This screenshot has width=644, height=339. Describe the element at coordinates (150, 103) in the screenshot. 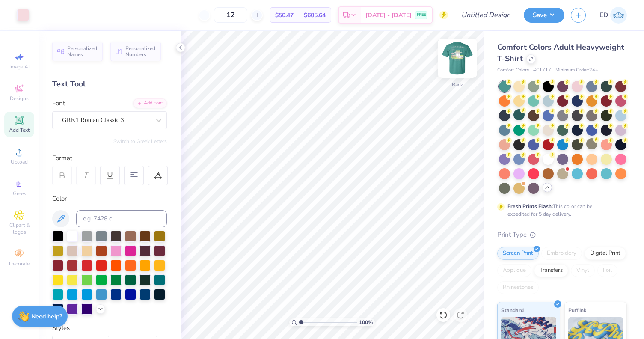

I see `div: Add Font` at that location.